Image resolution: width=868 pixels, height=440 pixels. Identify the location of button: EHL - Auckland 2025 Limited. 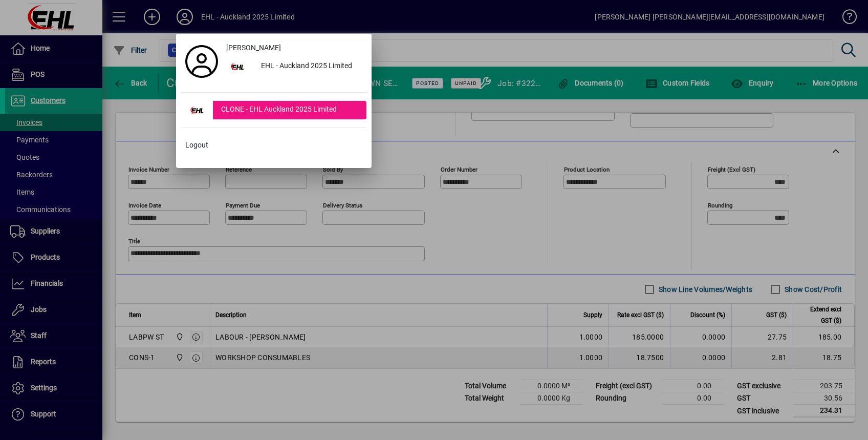
(295, 66).